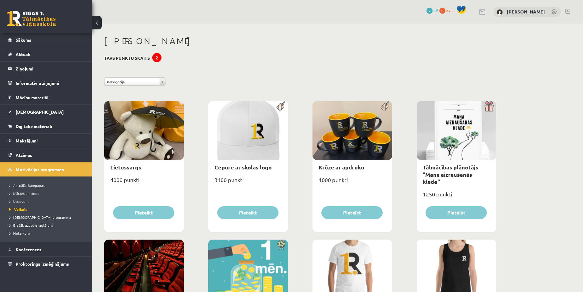 The width and height of the screenshot is (583, 292). What do you see at coordinates (40, 169) in the screenshot?
I see `span: Motivācijas programma` at bounding box center [40, 169].